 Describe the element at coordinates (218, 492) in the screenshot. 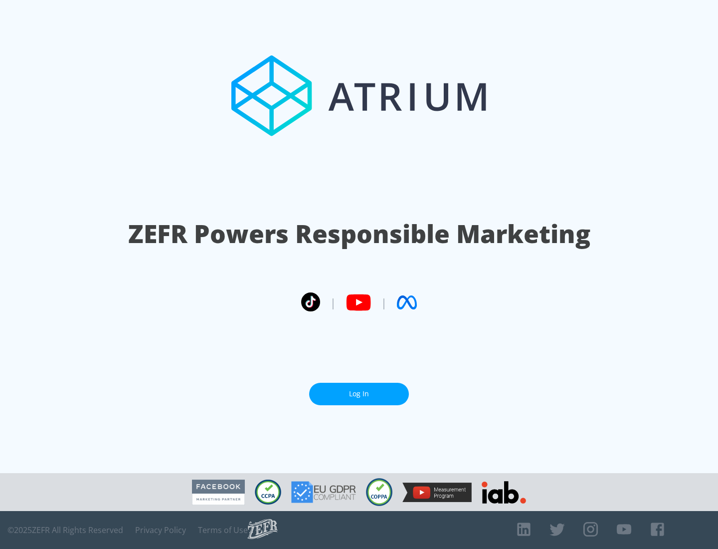

I see `img: Facebook Marketing Partner` at that location.